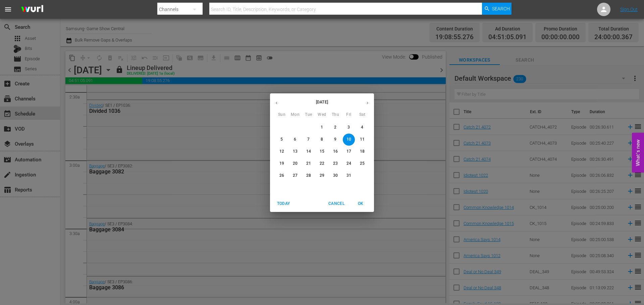 Image resolution: width=644 pixels, height=305 pixels. I want to click on button: 23, so click(336, 164).